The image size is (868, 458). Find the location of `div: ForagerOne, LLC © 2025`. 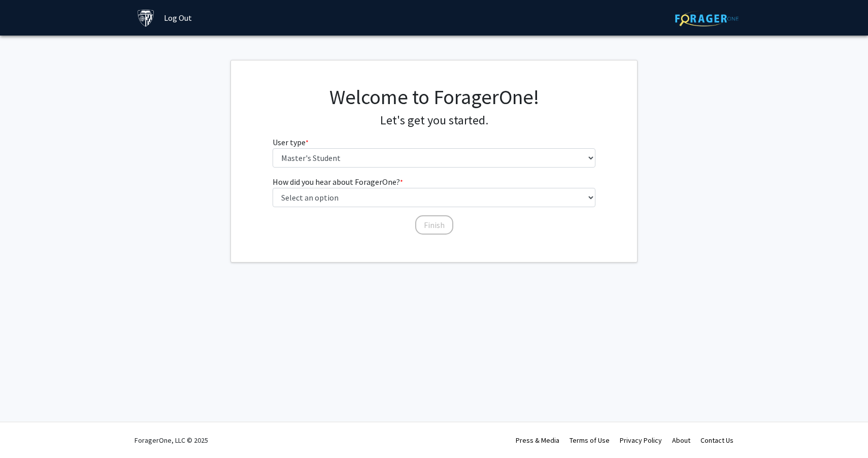

div: ForagerOne, LLC © 2025 is located at coordinates (171, 440).